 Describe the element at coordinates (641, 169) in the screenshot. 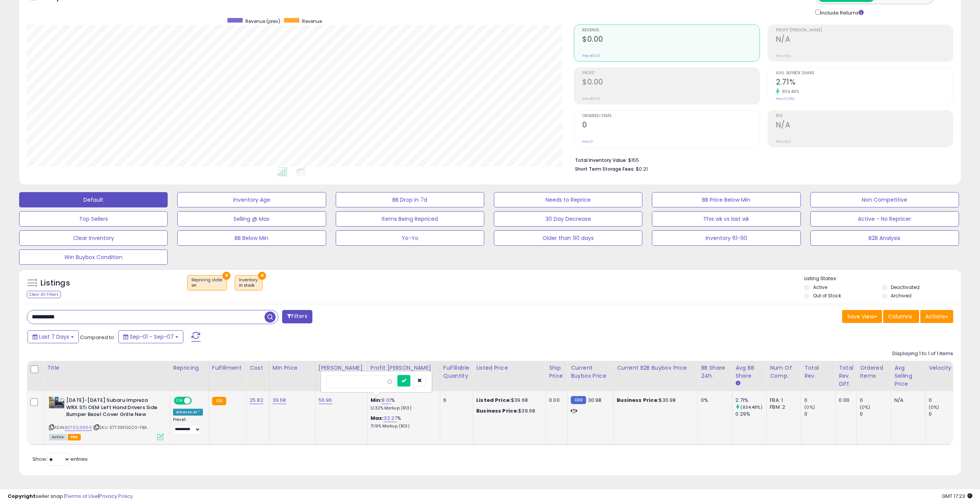

I see `span: $0.21` at that location.